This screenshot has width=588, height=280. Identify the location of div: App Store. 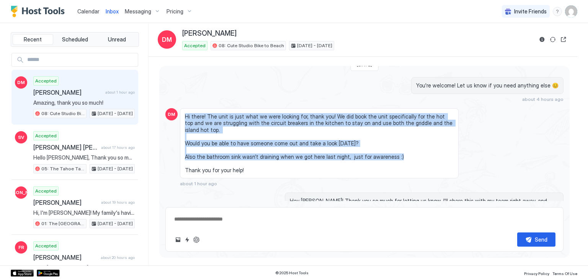
(22, 273).